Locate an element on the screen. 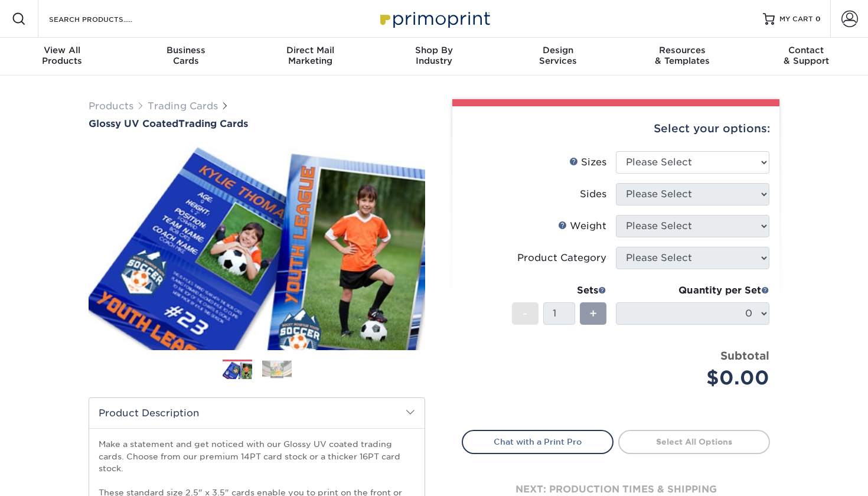 The width and height of the screenshot is (868, 496). div: Select your options: is located at coordinates (616, 129).